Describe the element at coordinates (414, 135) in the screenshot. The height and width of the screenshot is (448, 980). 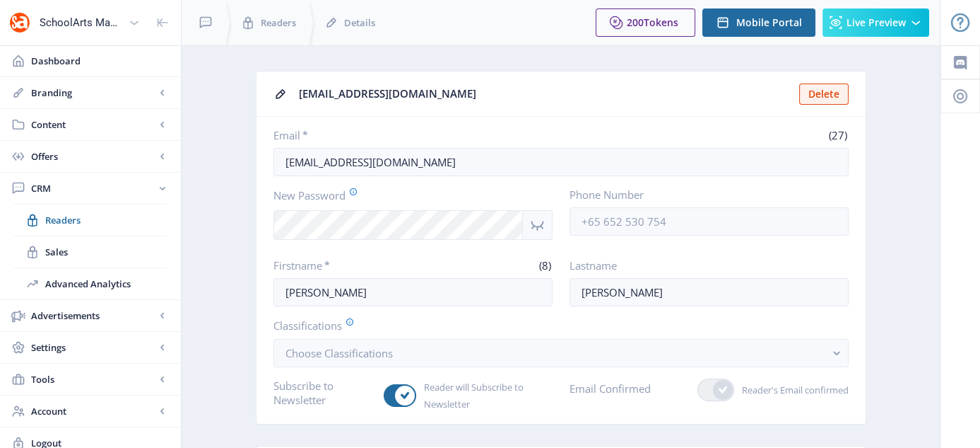
I see `label: Email` at that location.